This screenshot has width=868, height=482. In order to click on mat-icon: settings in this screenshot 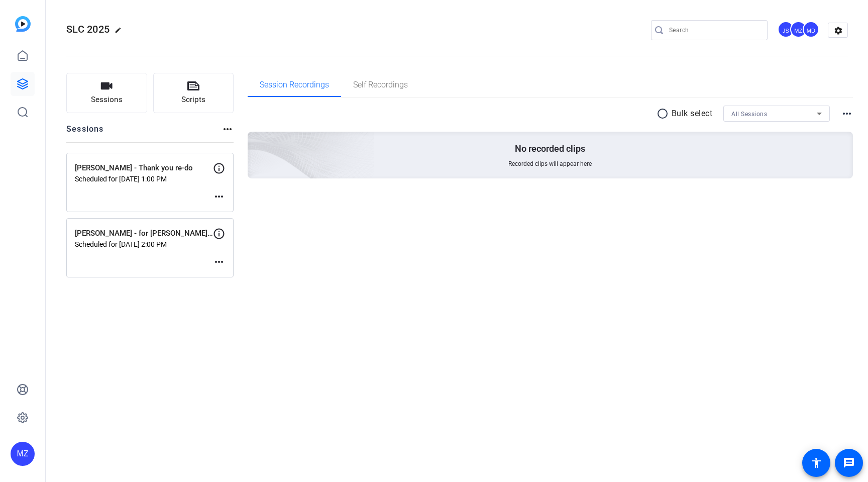, I will do `click(838, 31)`.